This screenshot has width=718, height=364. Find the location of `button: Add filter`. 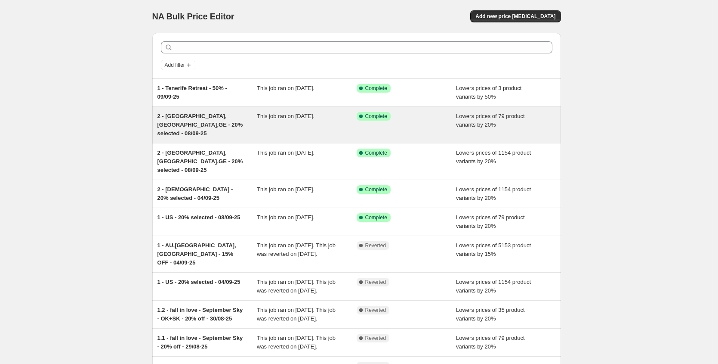

button: Add filter is located at coordinates (178, 65).